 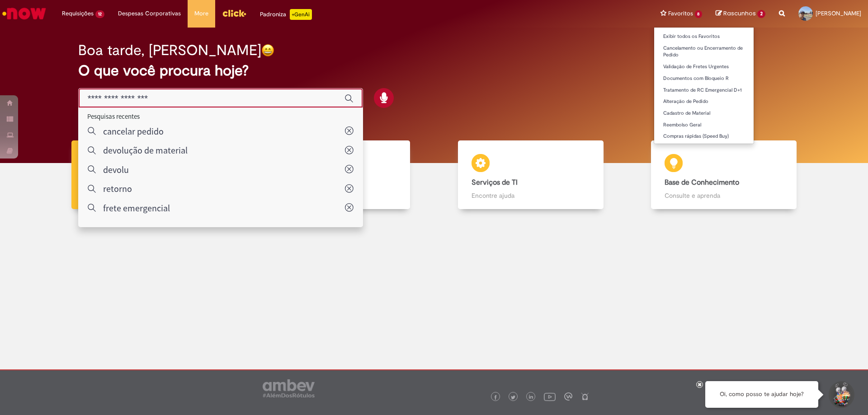 What do you see at coordinates (100, 14) in the screenshot?
I see `span: 12` at bounding box center [100, 14].